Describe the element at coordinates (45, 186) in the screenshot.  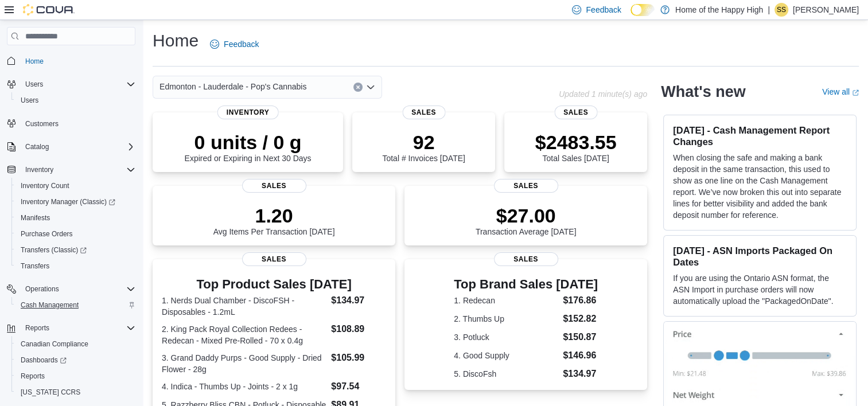
I see `a: Inventory Count` at that location.